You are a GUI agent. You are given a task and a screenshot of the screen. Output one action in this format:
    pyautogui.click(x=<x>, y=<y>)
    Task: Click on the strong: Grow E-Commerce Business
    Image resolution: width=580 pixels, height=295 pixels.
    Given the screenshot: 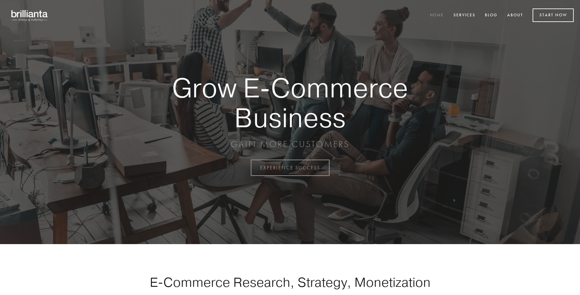 What is the action you would take?
    pyautogui.click(x=290, y=102)
    